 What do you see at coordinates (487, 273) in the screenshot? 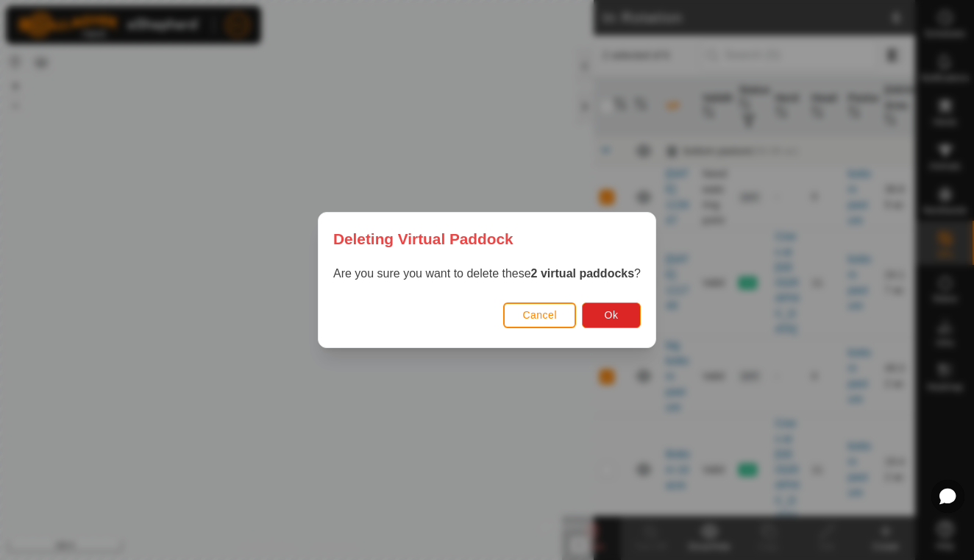
I see `span: Are you sure you want to delete these ?` at bounding box center [487, 273].